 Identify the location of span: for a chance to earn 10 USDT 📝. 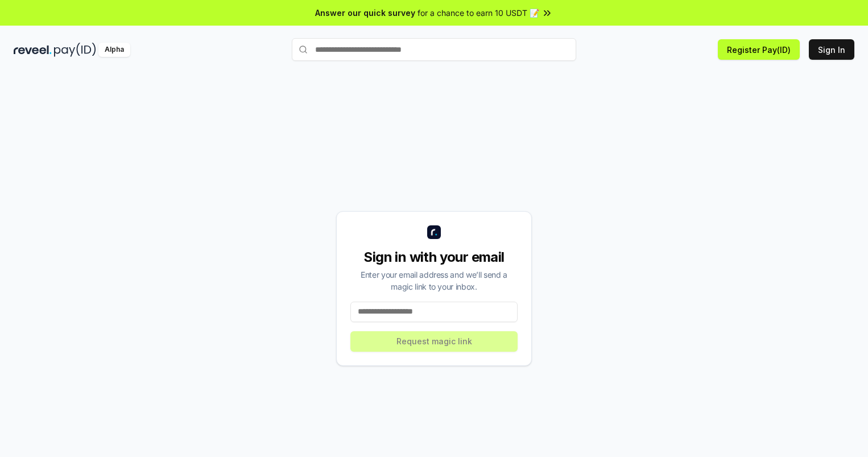
(478, 12).